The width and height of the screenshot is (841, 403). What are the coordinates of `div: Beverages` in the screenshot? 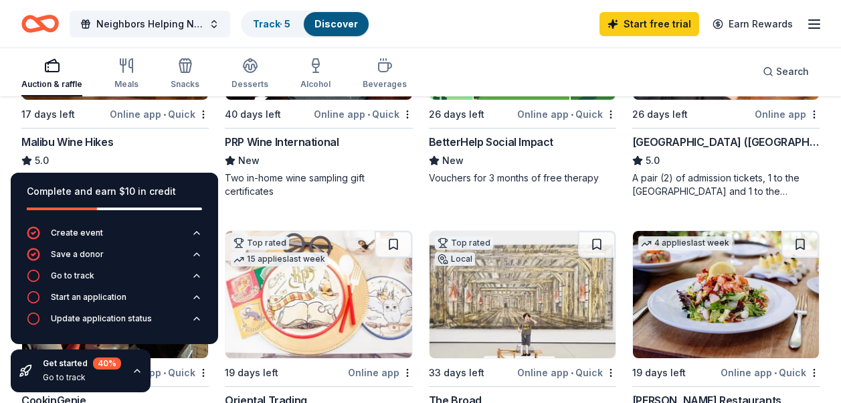 It's located at (385, 84).